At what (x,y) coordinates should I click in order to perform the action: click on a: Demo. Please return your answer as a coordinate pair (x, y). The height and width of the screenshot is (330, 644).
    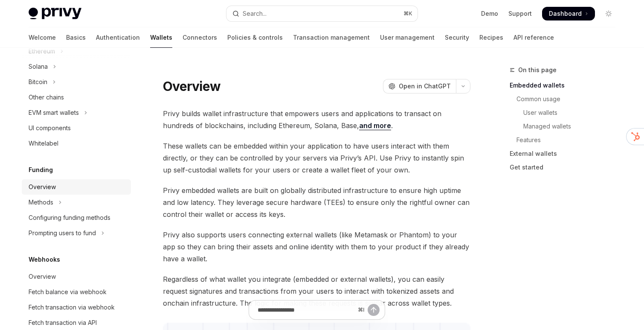
    Looking at the image, I should click on (490, 13).